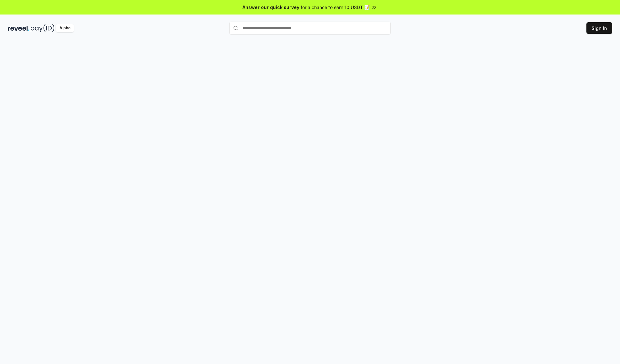  What do you see at coordinates (599, 28) in the screenshot?
I see `button: Sign In` at bounding box center [599, 28].